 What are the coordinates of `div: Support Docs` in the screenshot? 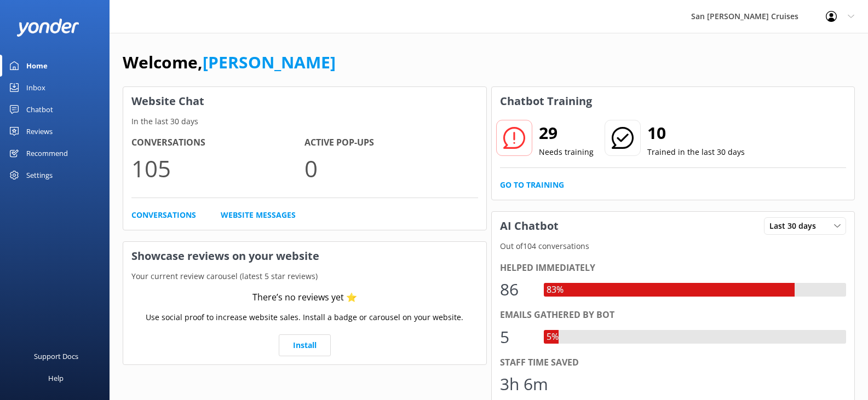 It's located at (56, 356).